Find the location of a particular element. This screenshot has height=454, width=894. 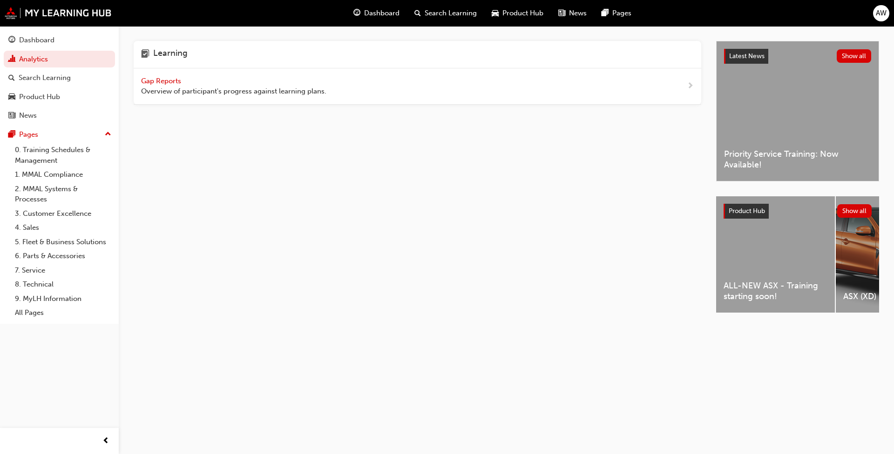

a: Latest NewsShow allPriority Service Training: Now Available! is located at coordinates (798, 111).